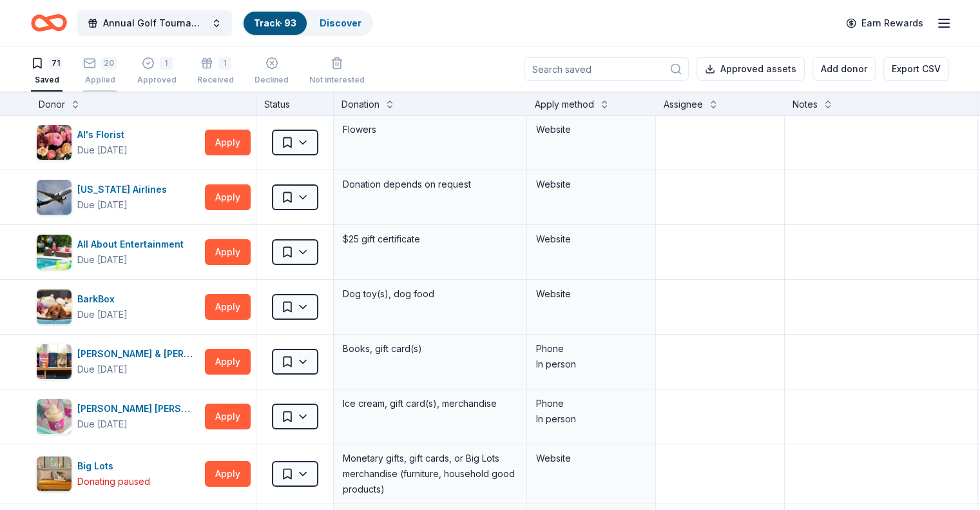  Describe the element at coordinates (54, 362) in the screenshot. I see `img: Image for Barnes & Noble` at that location.